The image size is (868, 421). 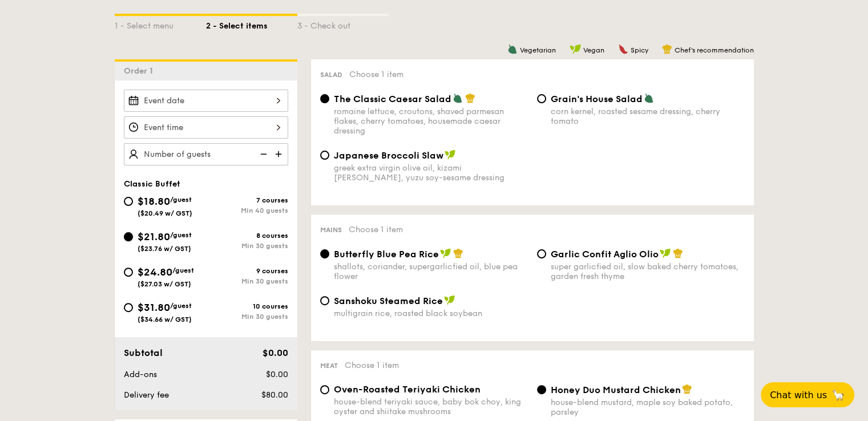 I want to click on span: ($20.49 w/ GST), so click(x=165, y=213).